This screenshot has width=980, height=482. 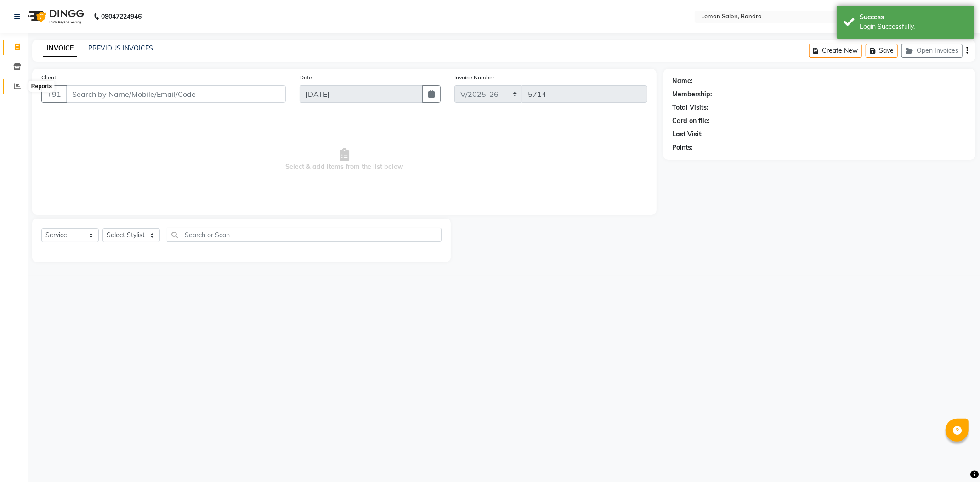 What do you see at coordinates (54, 16) in the screenshot?
I see `img: logo` at bounding box center [54, 16].